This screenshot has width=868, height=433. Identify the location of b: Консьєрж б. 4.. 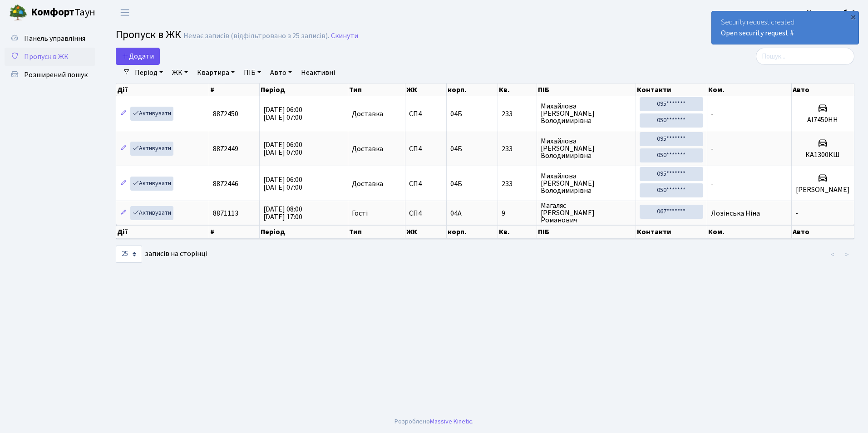
(832, 12).